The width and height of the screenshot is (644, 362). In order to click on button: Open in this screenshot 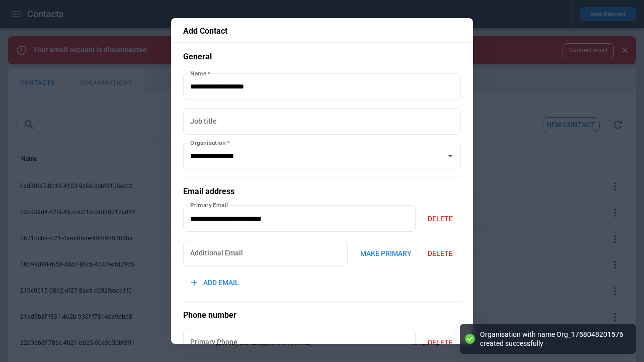, I will do `click(450, 156)`.